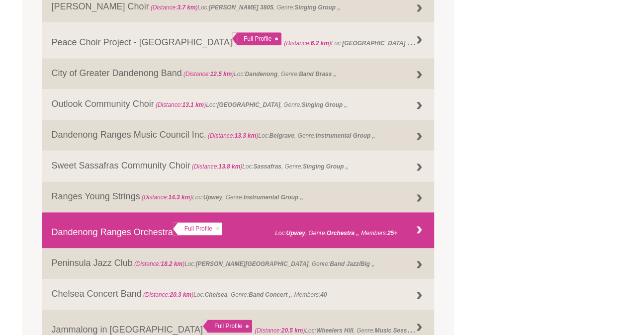  I want to click on strong: 13.8 km, so click(229, 167).